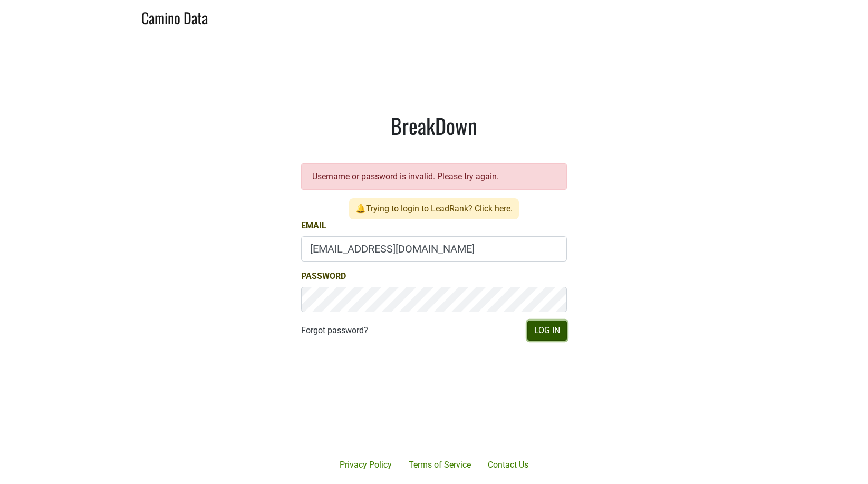 This screenshot has height=484, width=868. I want to click on a: Camino Data, so click(175, 16).